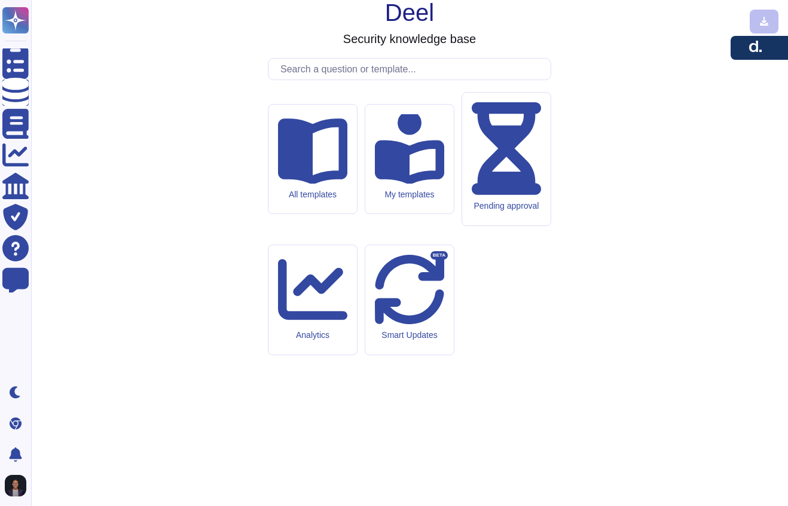 The height and width of the screenshot is (506, 788). I want to click on div: My templates, so click(409, 194).